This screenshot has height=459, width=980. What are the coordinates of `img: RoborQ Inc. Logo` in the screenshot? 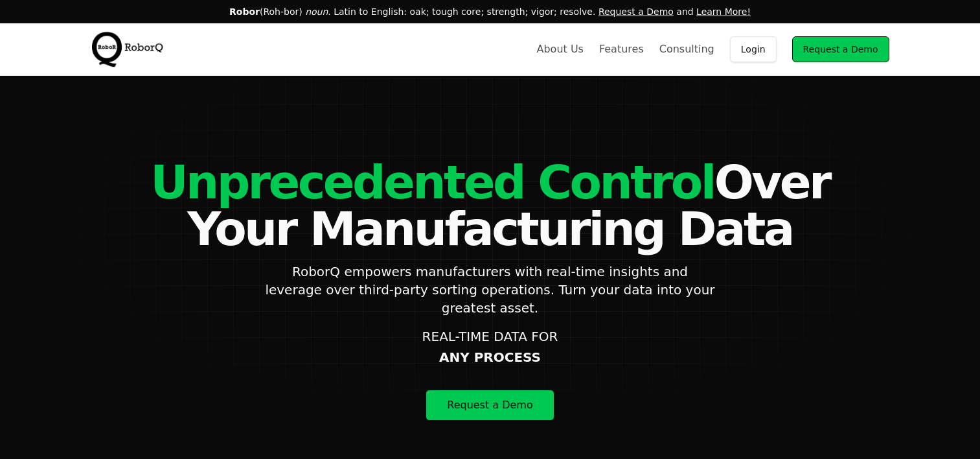 It's located at (130, 49).